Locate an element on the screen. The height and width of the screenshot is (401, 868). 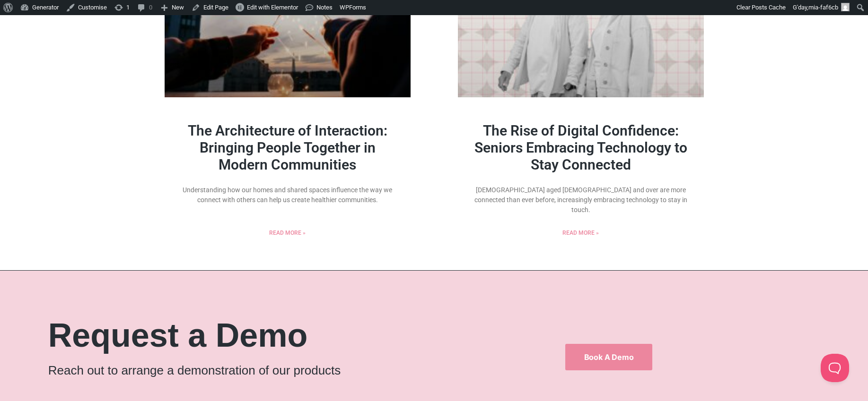
a: Read more about The Architecture of Interaction: Bringing People Together in Modern Communities is located at coordinates (287, 233).